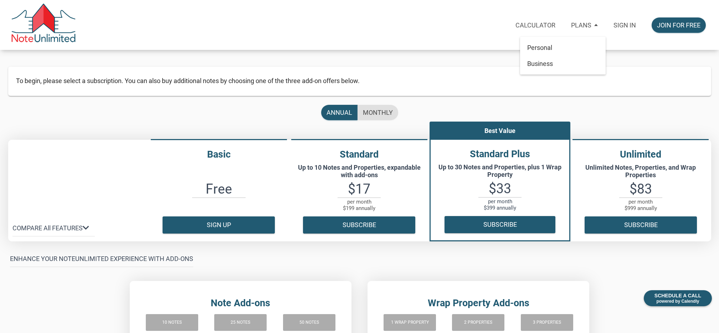 This screenshot has height=333, width=719. What do you see at coordinates (360, 81) in the screenshot?
I see `p: To begin, please select a subscription. You can also buy additional notes by choosing one of the ...` at bounding box center [360, 81].